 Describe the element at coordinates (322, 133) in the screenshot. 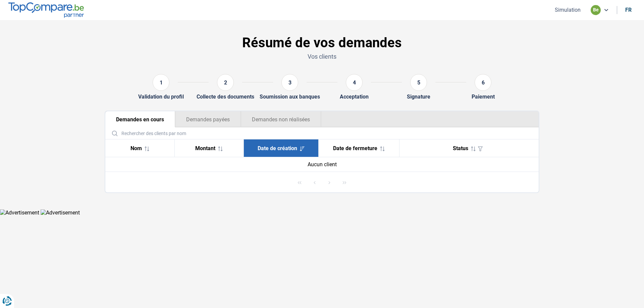

I see `input: Rechercher des clients par nom` at that location.